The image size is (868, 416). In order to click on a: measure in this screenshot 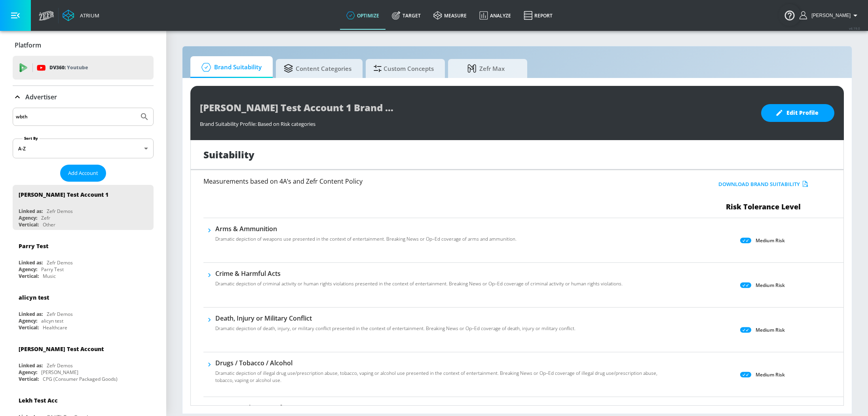, I will do `click(450, 15)`.